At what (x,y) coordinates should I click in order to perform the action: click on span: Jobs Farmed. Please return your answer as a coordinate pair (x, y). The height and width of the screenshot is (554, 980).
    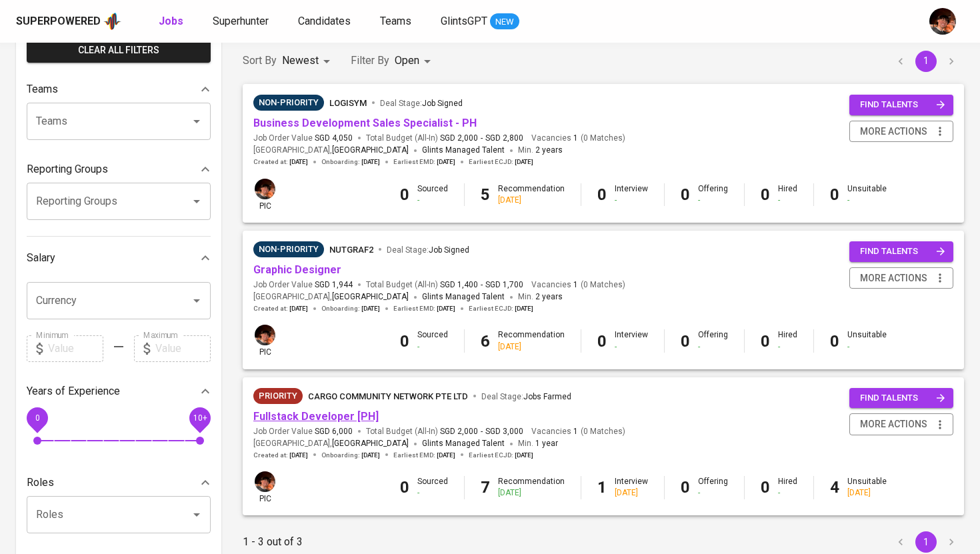
    Looking at the image, I should click on (547, 396).